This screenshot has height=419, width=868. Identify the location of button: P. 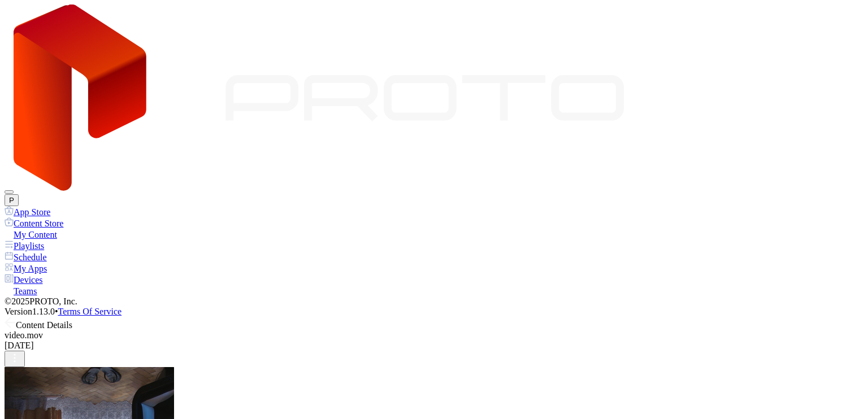
(12, 200).